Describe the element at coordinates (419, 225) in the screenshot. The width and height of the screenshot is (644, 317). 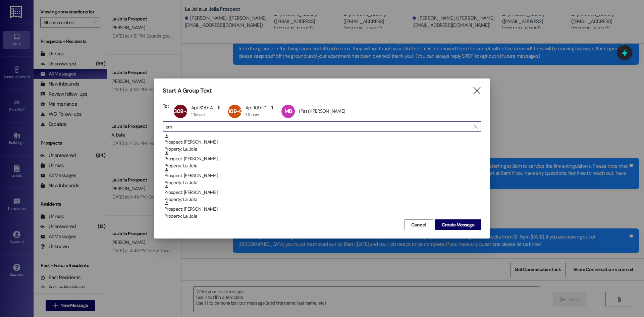
I see `button: Cancel` at that location.